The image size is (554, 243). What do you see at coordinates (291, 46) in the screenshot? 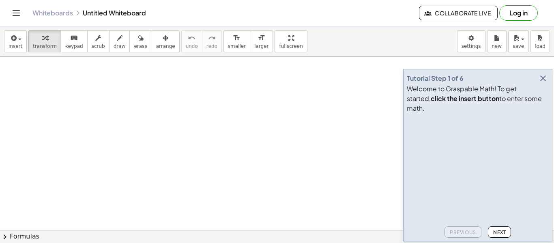
I see `span: fullscreen` at bounding box center [291, 46].